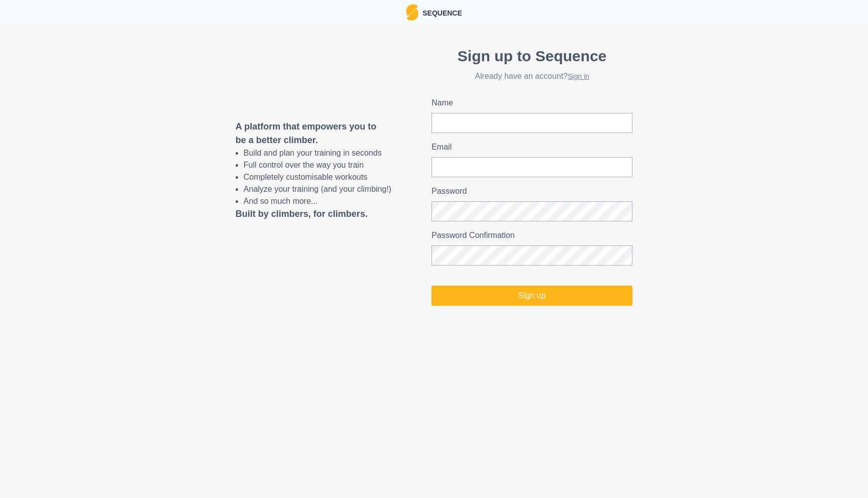 The width and height of the screenshot is (868, 498). Describe the element at coordinates (578, 76) in the screenshot. I see `a: Sign in` at that location.